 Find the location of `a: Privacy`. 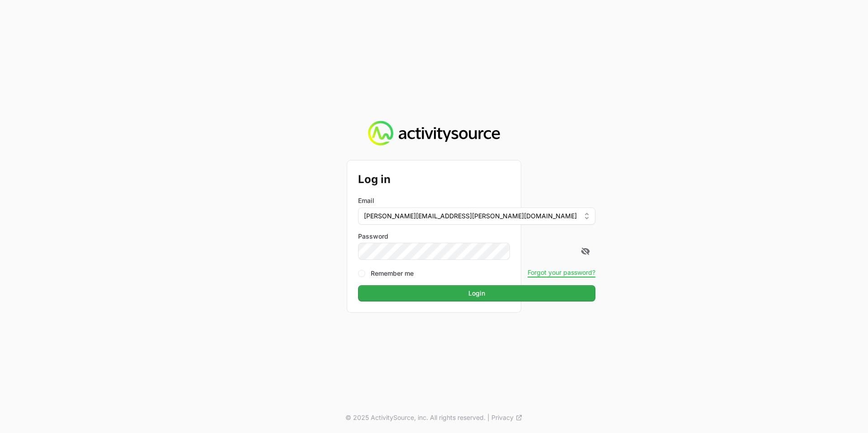

a: Privacy is located at coordinates (506, 417).